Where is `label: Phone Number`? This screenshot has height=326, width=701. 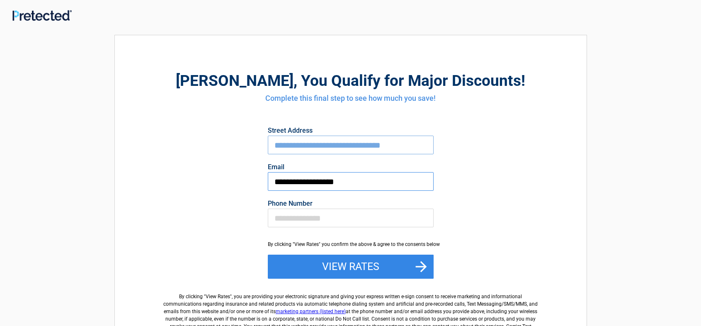
label: Phone Number is located at coordinates (351, 204).